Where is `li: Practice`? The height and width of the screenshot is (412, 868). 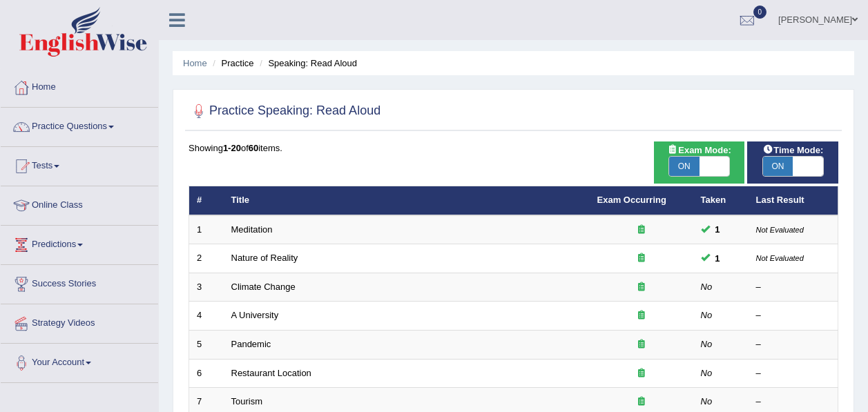
li: Practice is located at coordinates (232, 63).